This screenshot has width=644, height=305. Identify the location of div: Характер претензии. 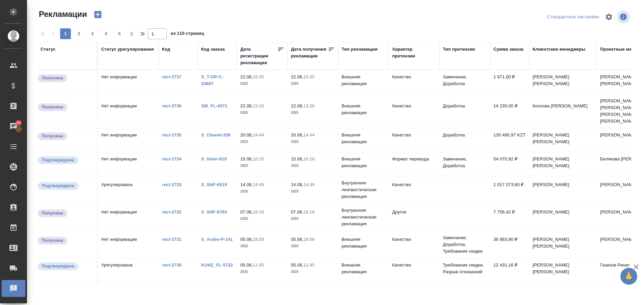
(414, 52).